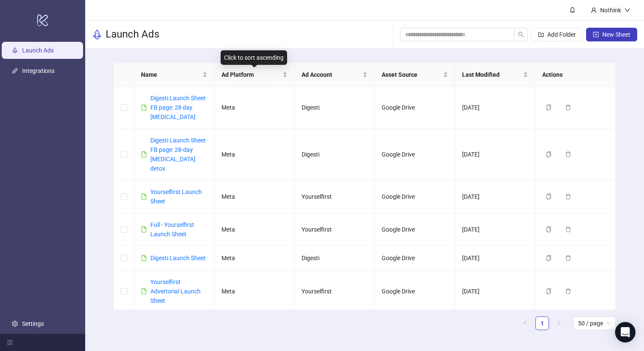  What do you see at coordinates (559, 323) in the screenshot?
I see `span: right` at bounding box center [559, 323].